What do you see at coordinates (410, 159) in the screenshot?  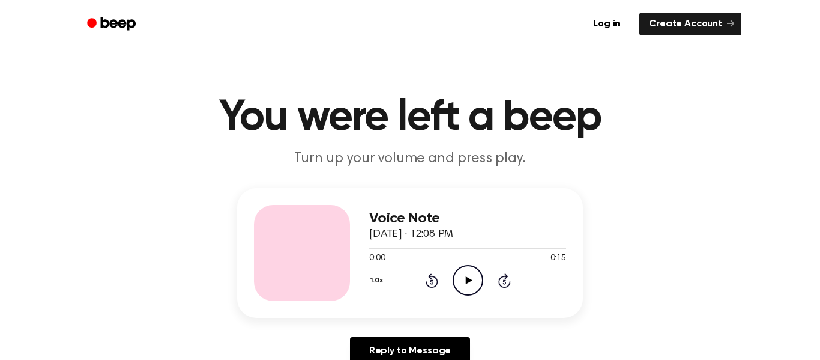 I see `p: Turn up your volume and press play.` at bounding box center [410, 159].